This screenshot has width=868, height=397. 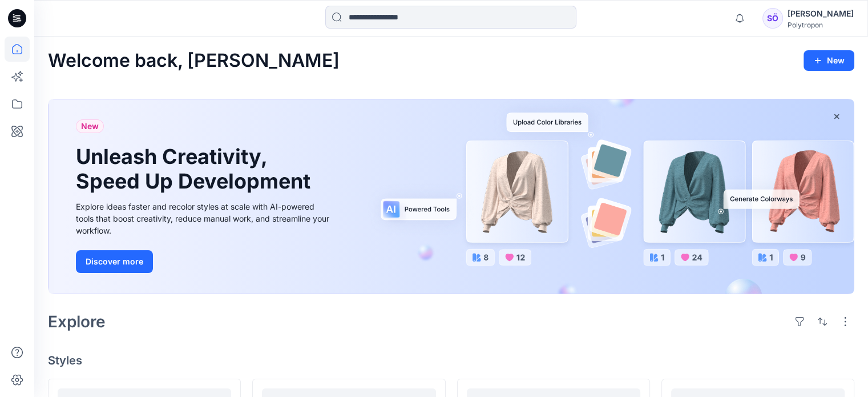 I want to click on h2: Explore, so click(x=77, y=321).